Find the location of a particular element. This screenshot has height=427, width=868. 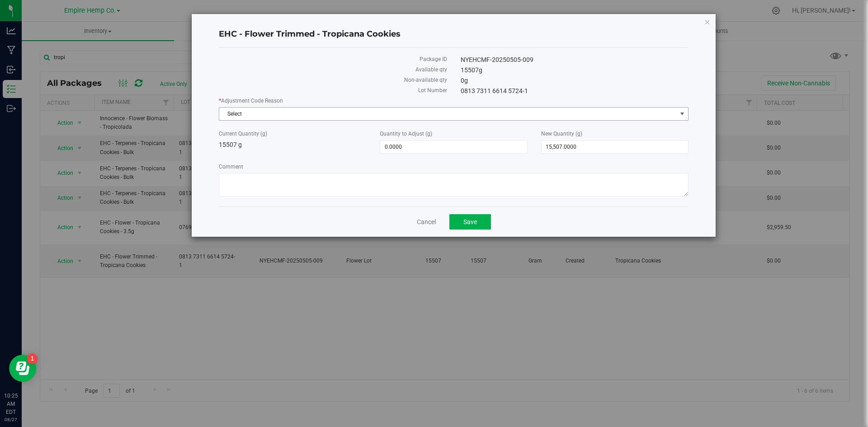

label: Available qty is located at coordinates (332, 70).